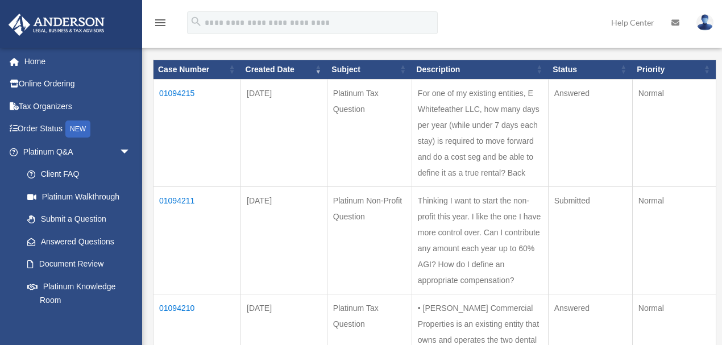 This screenshot has width=722, height=345. I want to click on a: Client FAQ, so click(79, 175).